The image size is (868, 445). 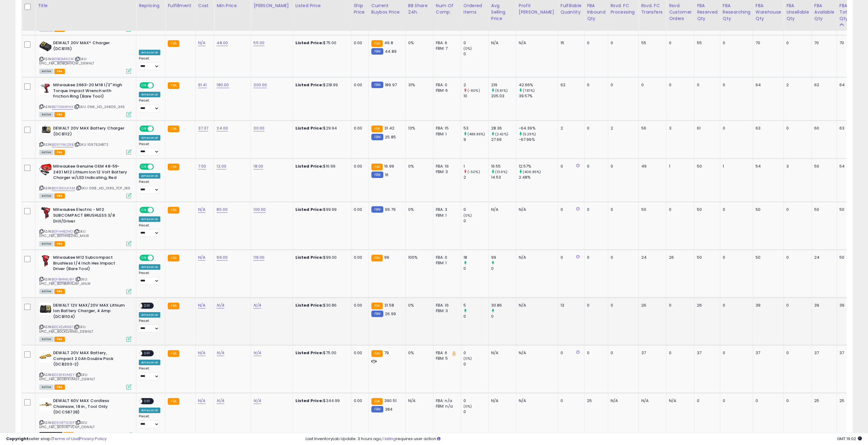 What do you see at coordinates (539, 177) in the screenshot?
I see `div: 2.48%` at bounding box center [539, 177].